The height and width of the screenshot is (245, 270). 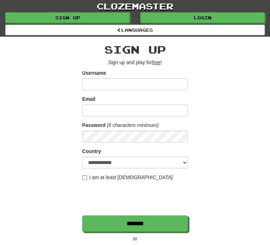 I want to click on label: Username, so click(x=94, y=73).